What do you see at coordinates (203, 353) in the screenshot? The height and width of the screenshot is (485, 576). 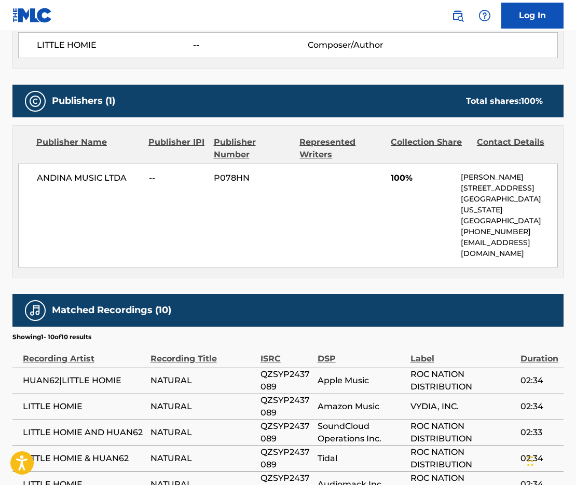 I see `div: Recording Title` at bounding box center [203, 353].